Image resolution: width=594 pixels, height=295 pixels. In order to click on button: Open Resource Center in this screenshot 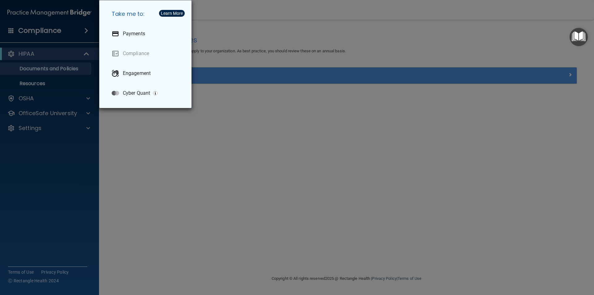, I will do `click(579, 37)`.